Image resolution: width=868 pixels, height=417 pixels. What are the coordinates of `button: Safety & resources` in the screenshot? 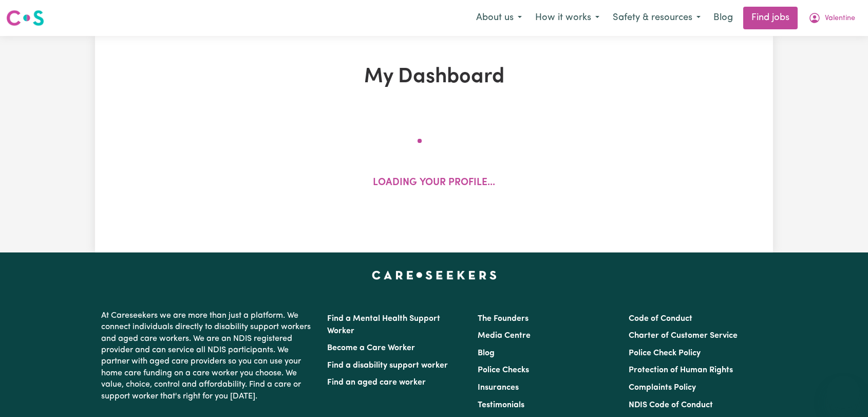 It's located at (656, 18).